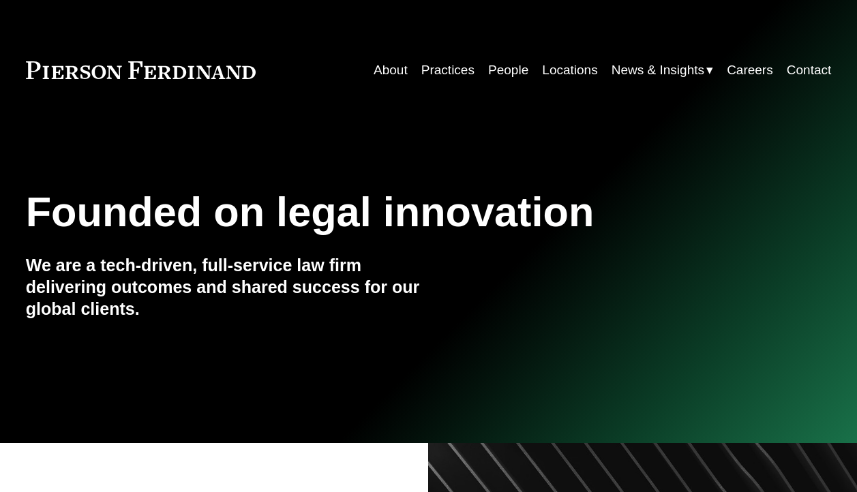 The width and height of the screenshot is (857, 492). What do you see at coordinates (662, 70) in the screenshot?
I see `a: folder dropdown` at bounding box center [662, 70].